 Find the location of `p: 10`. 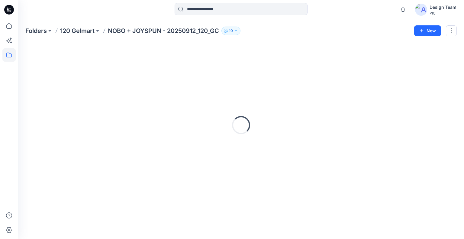

p: 10 is located at coordinates (231, 31).